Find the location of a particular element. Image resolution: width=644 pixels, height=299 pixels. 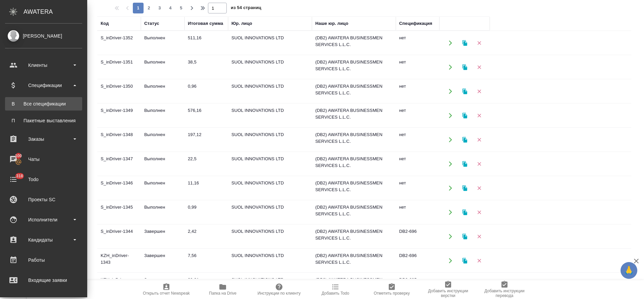

td: S_inDriver-1348 is located at coordinates (119, 140).